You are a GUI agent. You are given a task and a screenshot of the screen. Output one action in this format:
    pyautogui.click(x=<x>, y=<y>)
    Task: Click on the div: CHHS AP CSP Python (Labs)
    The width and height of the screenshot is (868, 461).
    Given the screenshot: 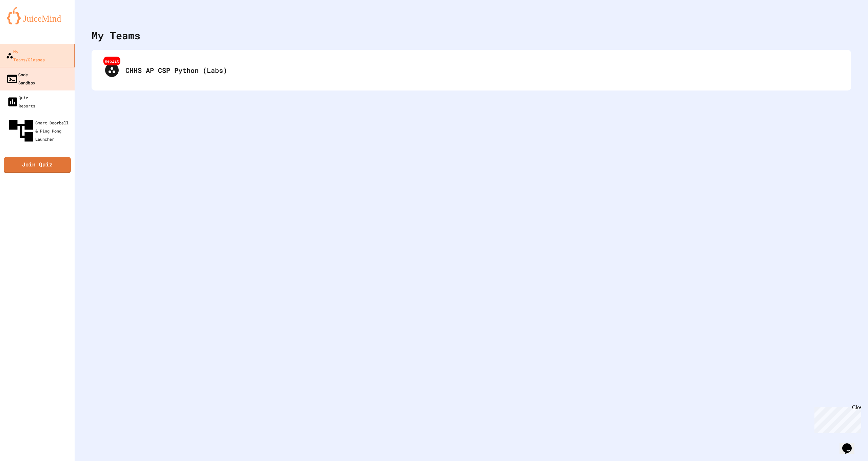 What is the action you would take?
    pyautogui.click(x=482, y=70)
    